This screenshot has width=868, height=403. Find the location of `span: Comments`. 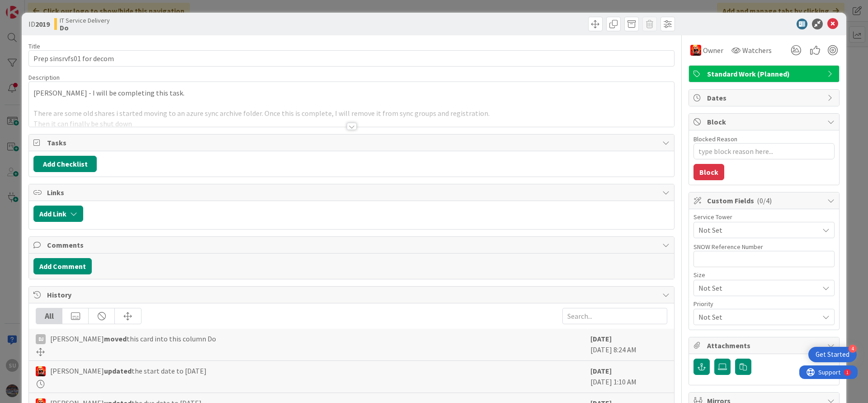

span: Comments is located at coordinates (352, 245).